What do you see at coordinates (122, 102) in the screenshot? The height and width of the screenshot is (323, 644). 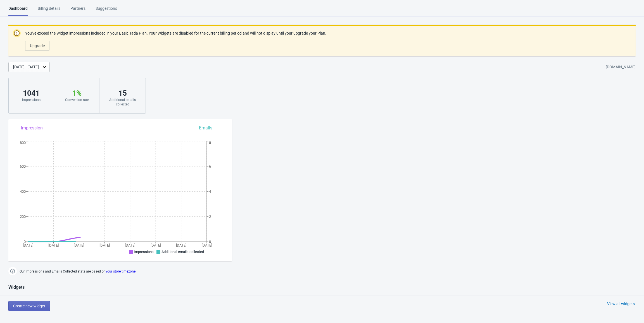 I see `div: Additional emails collected` at bounding box center [122, 102].